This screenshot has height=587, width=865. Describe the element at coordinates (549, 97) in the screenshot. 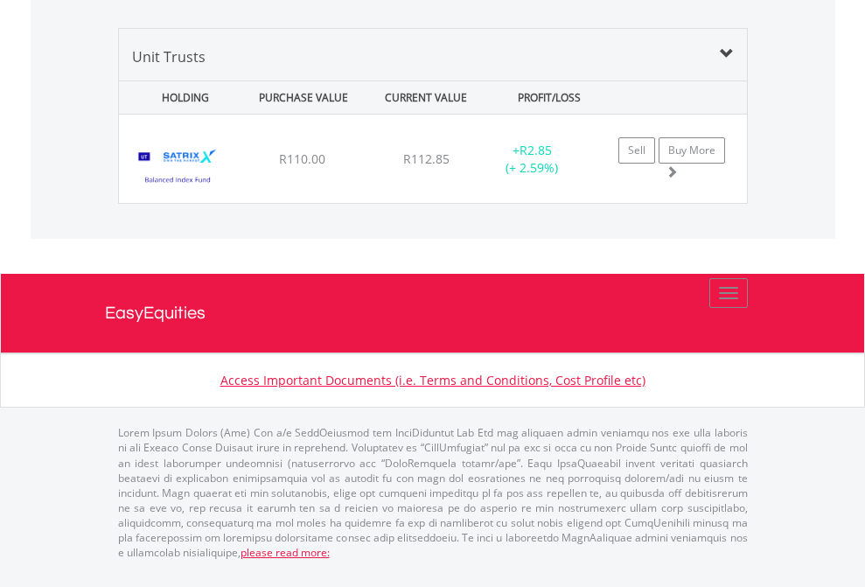

I see `div: PROFIT/LOSS` at that location.